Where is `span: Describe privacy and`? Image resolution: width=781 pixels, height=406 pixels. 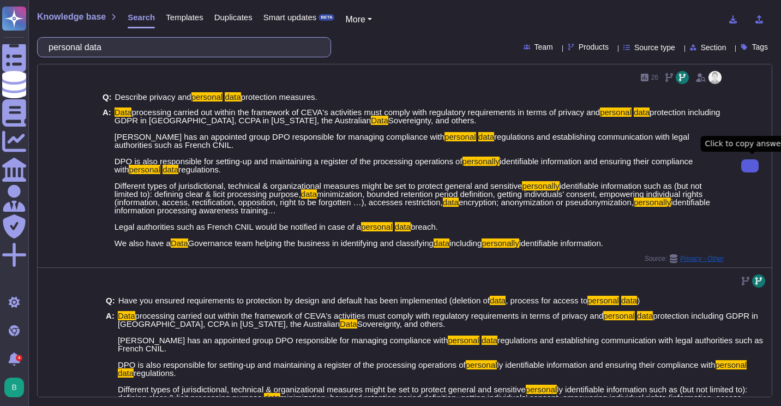
span: Describe privacy and is located at coordinates (153, 97).